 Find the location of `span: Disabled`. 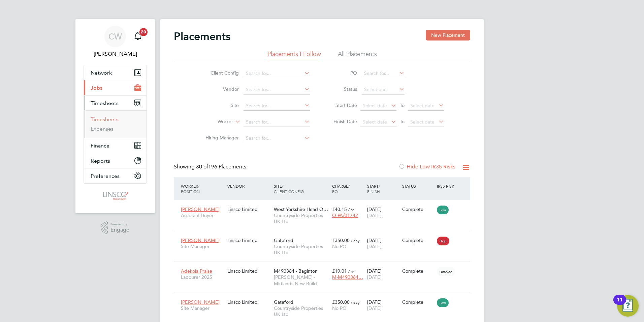

span: Disabled is located at coordinates (446, 271).